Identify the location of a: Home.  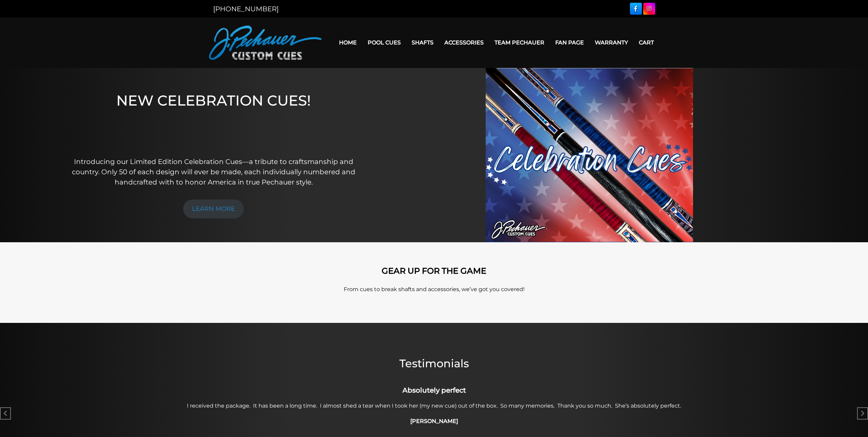
(348, 43).